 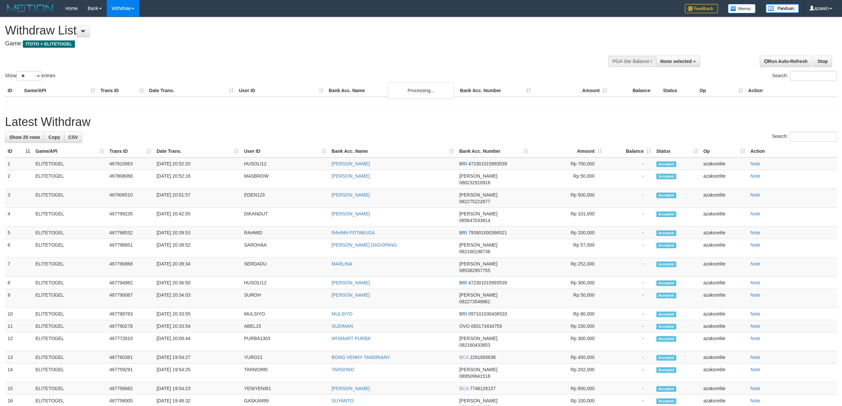 I want to click on span: Copy 085647033814 to clipboard, so click(x=474, y=220).